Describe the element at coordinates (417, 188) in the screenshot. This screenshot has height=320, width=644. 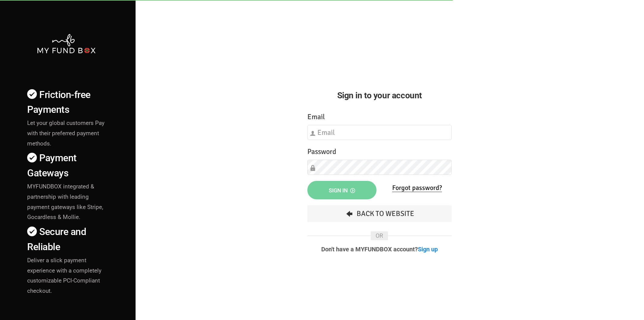
I see `a: Forgot password?` at that location.